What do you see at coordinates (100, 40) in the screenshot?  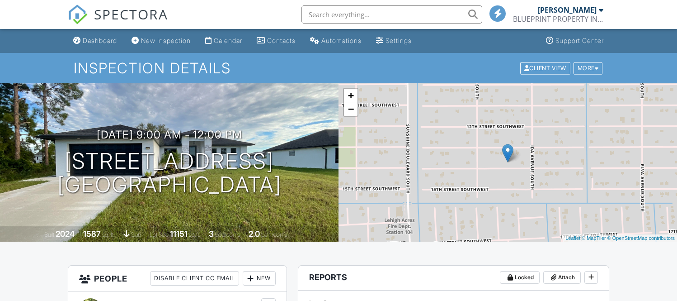 I see `div: Dashboard` at bounding box center [100, 40].